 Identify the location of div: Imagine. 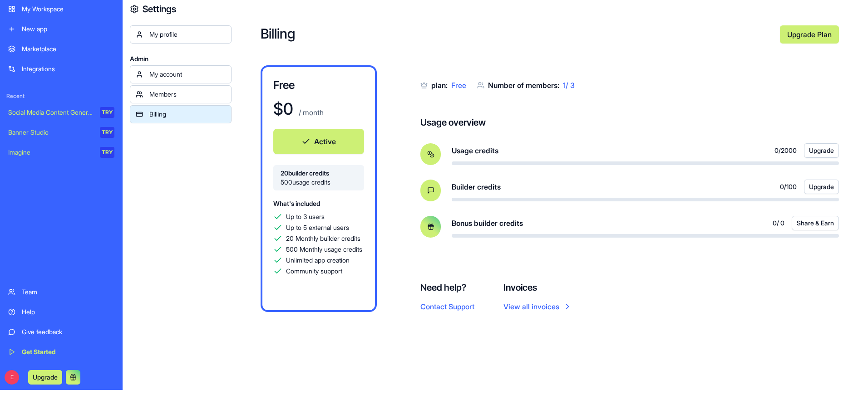
(51, 152).